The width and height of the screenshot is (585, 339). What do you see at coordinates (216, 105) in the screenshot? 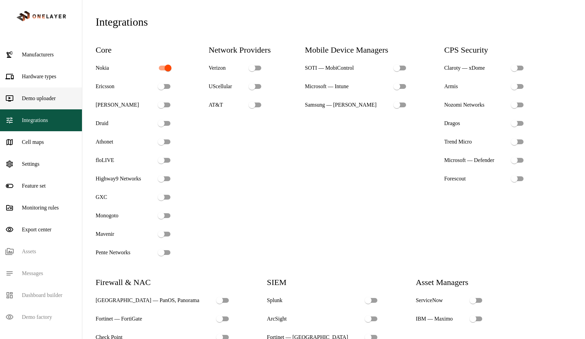
I see `p: AT&T` at bounding box center [216, 105].